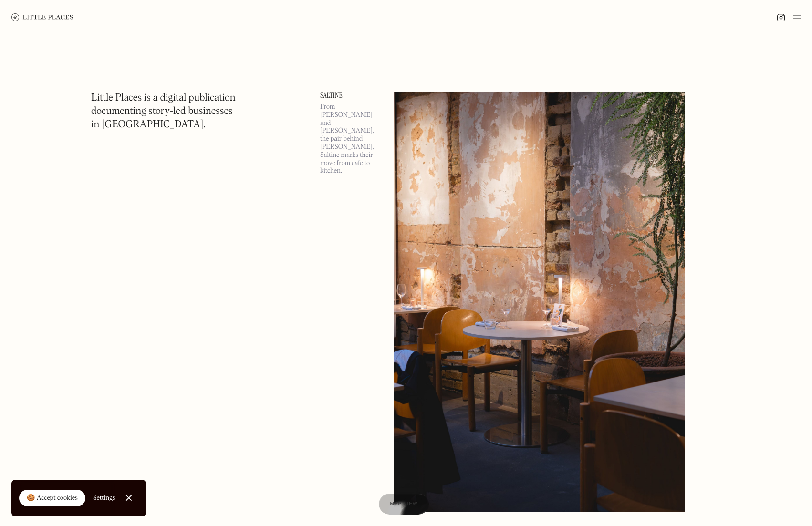  I want to click on span: Map view, so click(404, 504).